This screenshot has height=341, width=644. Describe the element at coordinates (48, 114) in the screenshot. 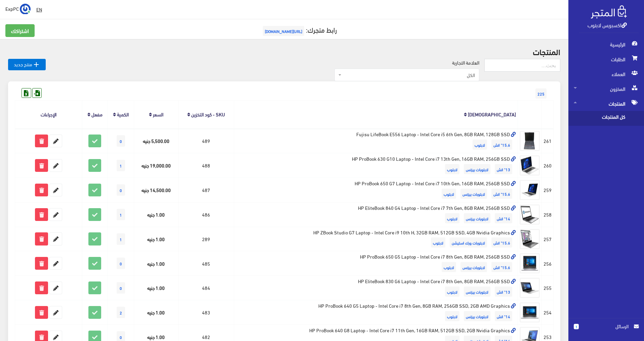

I see `th: الإجراءات` at that location.